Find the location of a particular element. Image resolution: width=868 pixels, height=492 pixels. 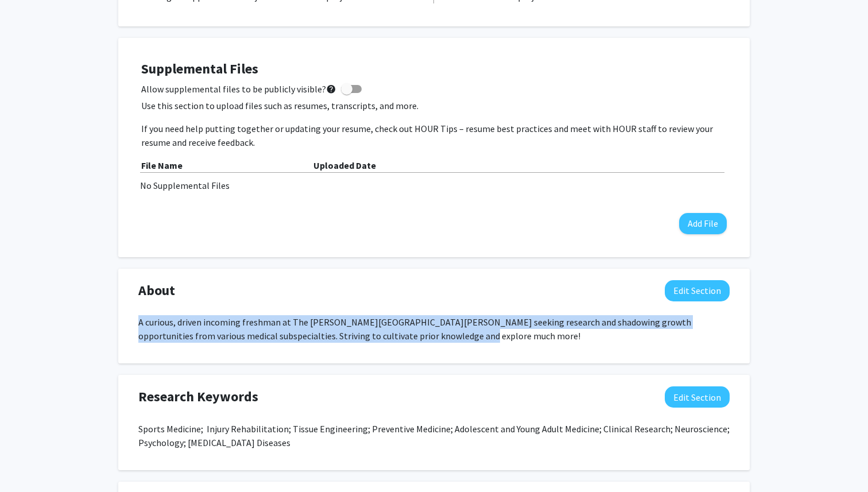

h4: Supplemental Files is located at coordinates (434, 69).